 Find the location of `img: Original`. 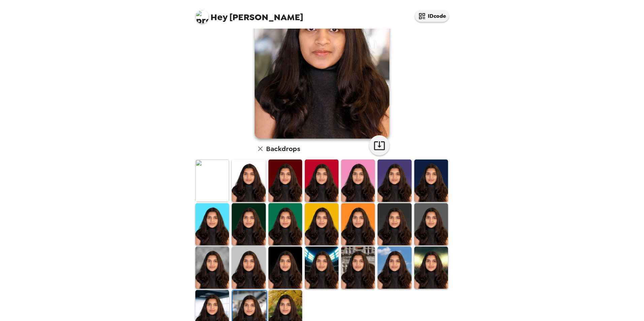

img: Original is located at coordinates (212, 180).